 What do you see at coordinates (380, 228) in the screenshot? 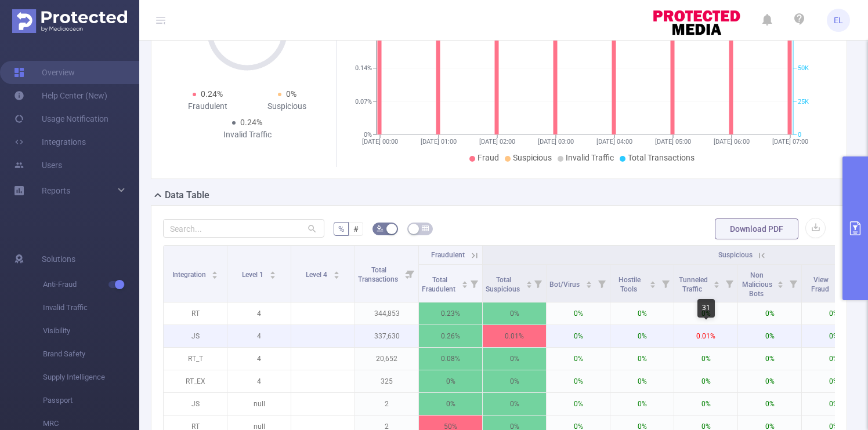
I see `i: icon: bg-colors` at bounding box center [380, 228].